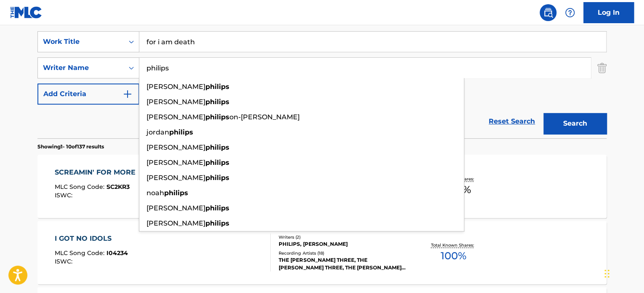 Image resolution: width=644 pixels, height=293 pixels. Describe the element at coordinates (575, 124) in the screenshot. I see `button: Search` at that location.